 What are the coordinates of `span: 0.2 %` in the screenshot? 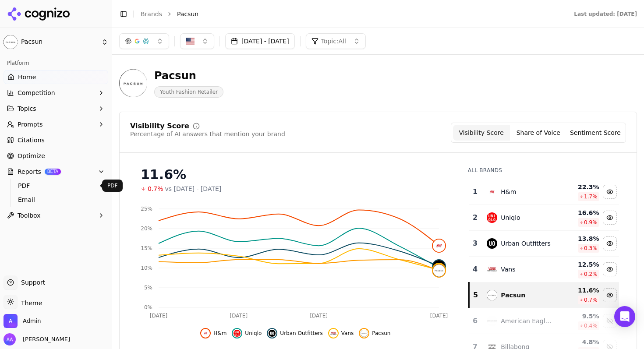 It's located at (590, 274).